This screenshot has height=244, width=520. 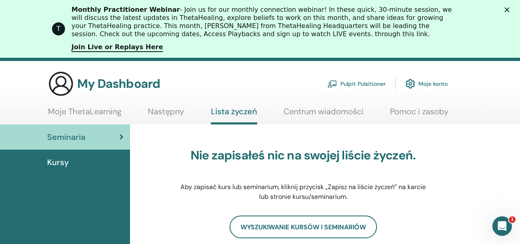 I want to click on a: Join Live or Replays Here, so click(x=117, y=48).